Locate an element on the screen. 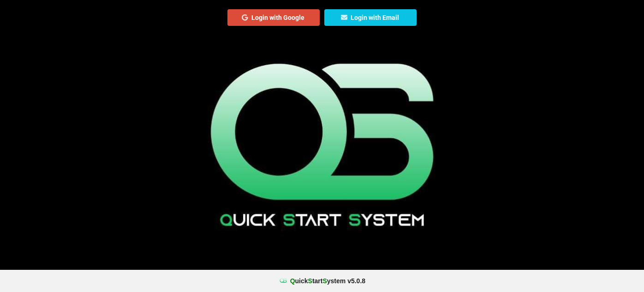 The width and height of the screenshot is (644, 292). img: favicon.ico is located at coordinates (283, 281).